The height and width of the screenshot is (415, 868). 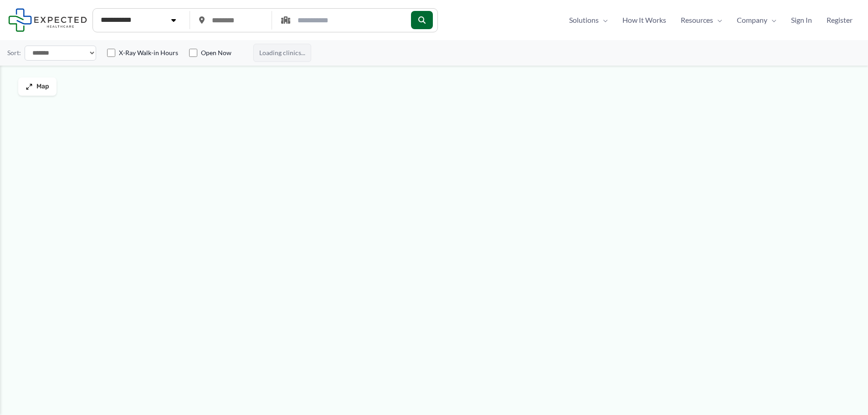 What do you see at coordinates (37, 87) in the screenshot?
I see `button: Map` at bounding box center [37, 87].